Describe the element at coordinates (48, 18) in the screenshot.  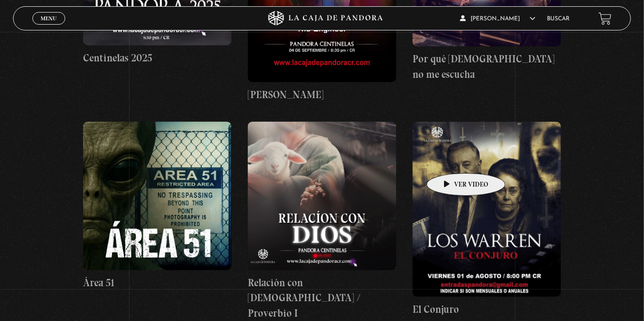
I see `span: Menu` at that location.